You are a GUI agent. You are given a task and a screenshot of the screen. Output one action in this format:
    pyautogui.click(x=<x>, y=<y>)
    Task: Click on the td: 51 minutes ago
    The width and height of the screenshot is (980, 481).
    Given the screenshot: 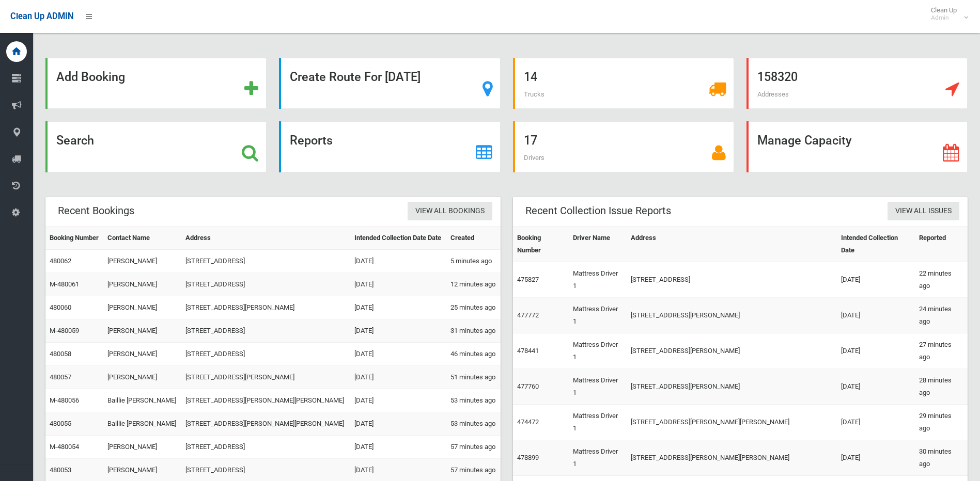 What is the action you would take?
    pyautogui.click(x=473, y=377)
    